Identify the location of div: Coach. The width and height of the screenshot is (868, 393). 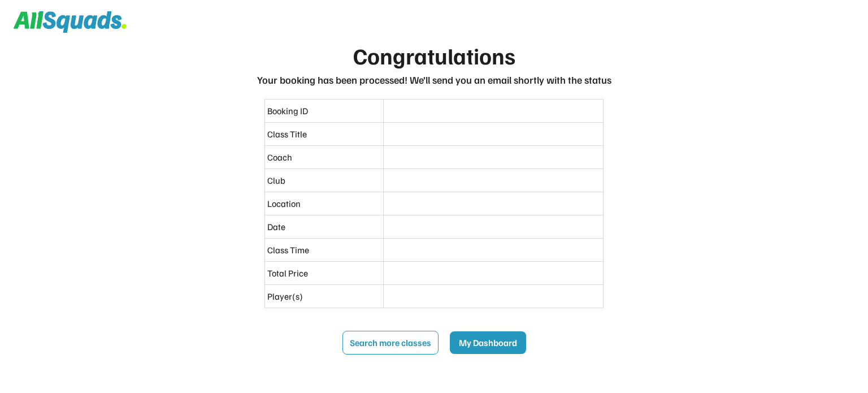
(324, 157).